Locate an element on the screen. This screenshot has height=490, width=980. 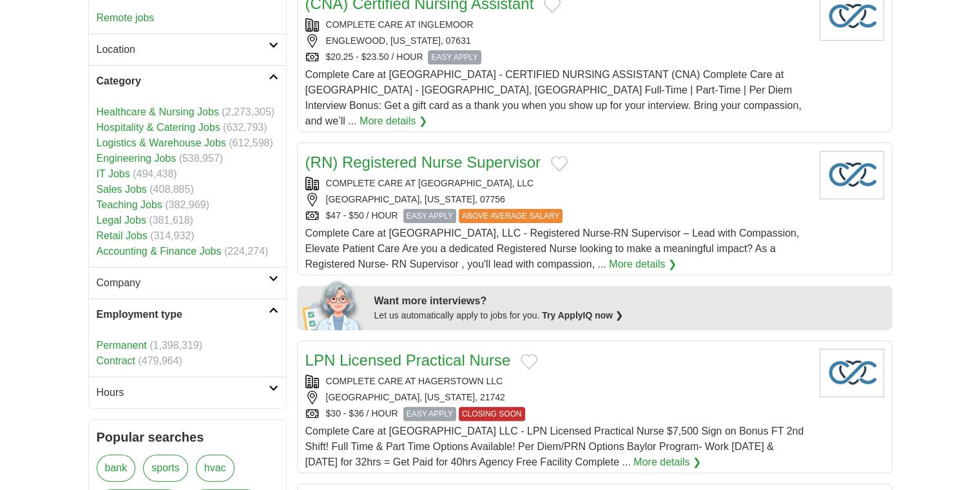
h2: Popular searches is located at coordinates (187, 437).